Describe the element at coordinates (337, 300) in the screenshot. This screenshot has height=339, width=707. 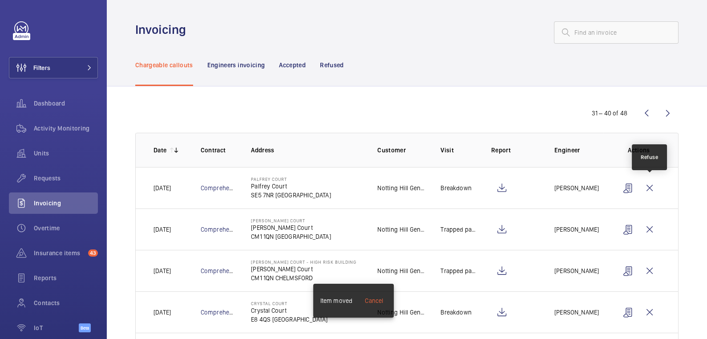
I see `div: Item moved` at that location.